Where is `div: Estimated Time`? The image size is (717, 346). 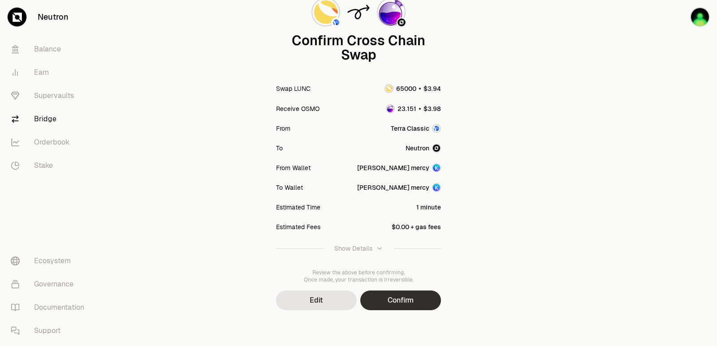
div: Estimated Time is located at coordinates (298, 207).